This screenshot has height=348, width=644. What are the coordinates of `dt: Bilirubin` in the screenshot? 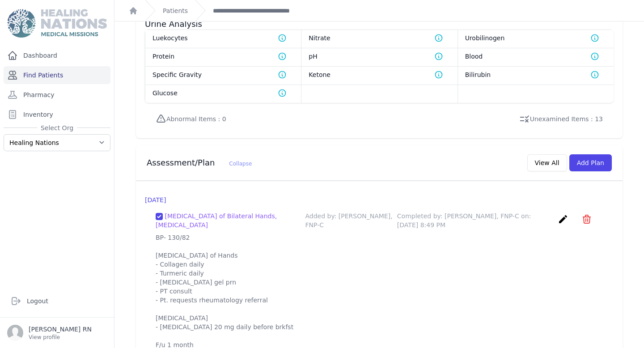 It's located at (536, 75).